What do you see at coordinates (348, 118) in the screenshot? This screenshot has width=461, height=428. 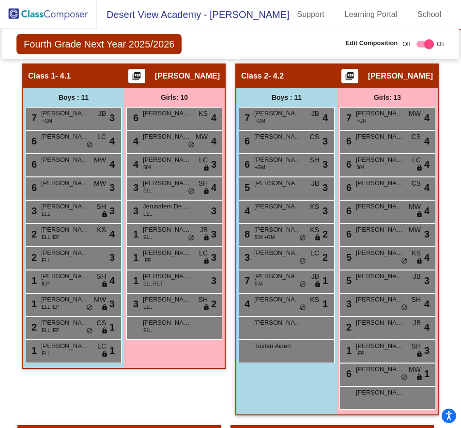 I see `span: 7` at bounding box center [348, 118].